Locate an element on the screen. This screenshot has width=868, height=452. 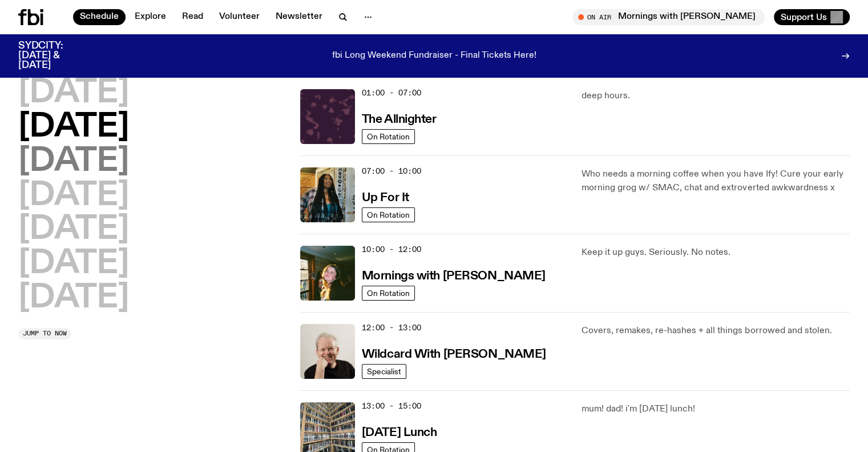
img: Stuart is smiling charmingly, wearing a black t-shirt against a stark white background. is located at coordinates (328, 351).